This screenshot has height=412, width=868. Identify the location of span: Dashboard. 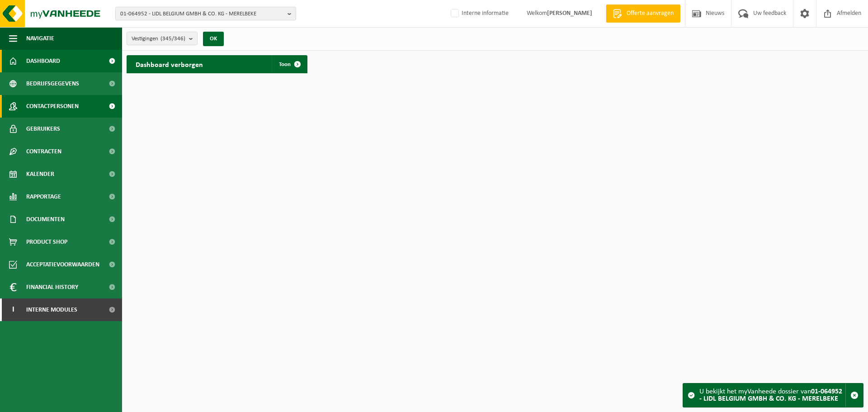
(43, 62).